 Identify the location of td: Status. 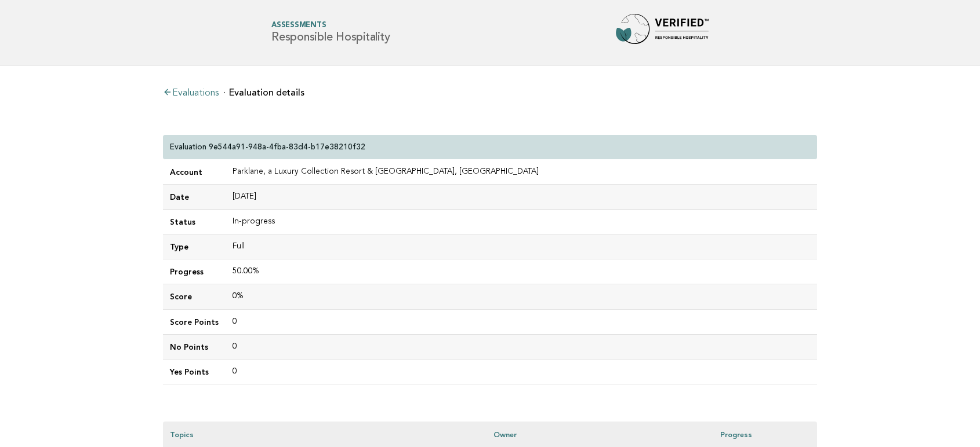
(195, 222).